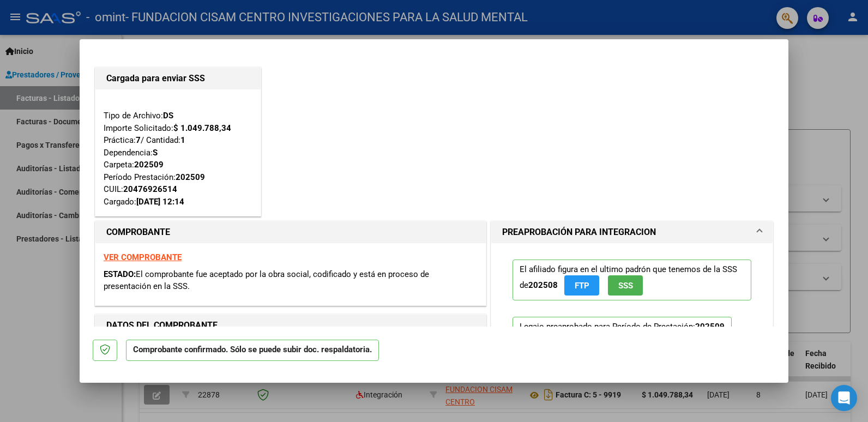 The height and width of the screenshot is (422, 868). Describe the element at coordinates (582, 285) in the screenshot. I see `span: FTP` at that location.